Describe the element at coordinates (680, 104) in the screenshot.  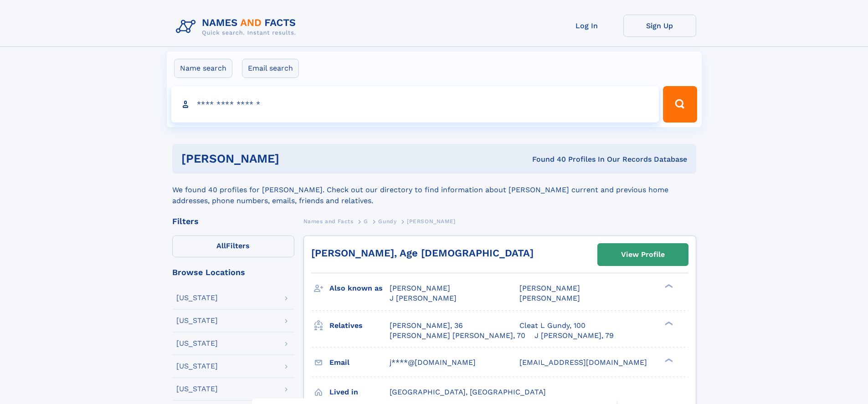
I see `button: Search Button` at that location.